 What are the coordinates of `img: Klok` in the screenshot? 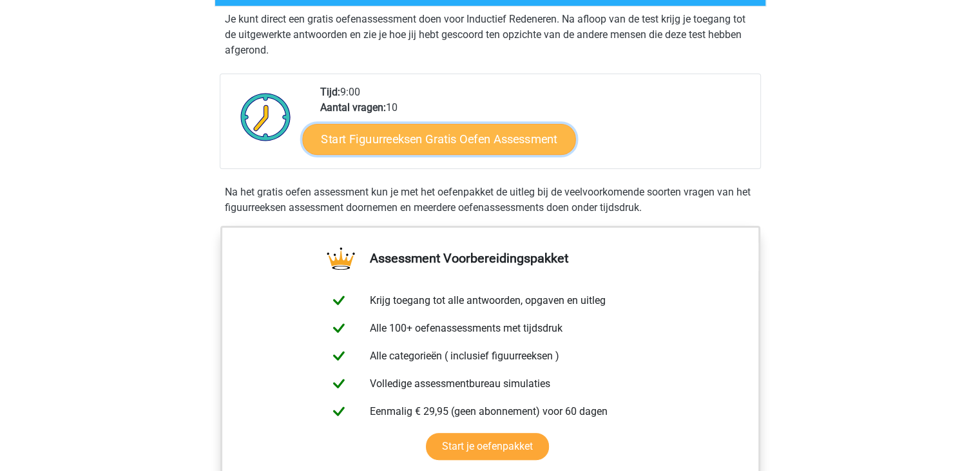 It's located at (266, 117).